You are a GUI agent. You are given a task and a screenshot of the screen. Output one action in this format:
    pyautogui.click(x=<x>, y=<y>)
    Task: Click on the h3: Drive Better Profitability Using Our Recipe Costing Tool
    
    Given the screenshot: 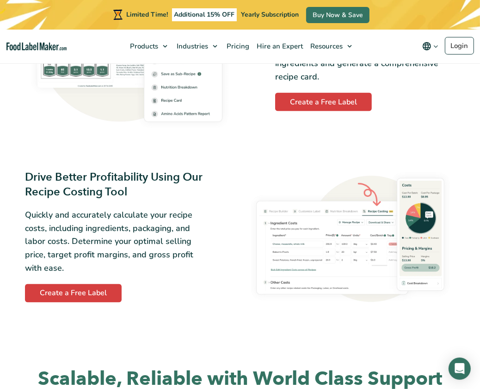 What is the action you would take?
    pyautogui.click(x=115, y=184)
    